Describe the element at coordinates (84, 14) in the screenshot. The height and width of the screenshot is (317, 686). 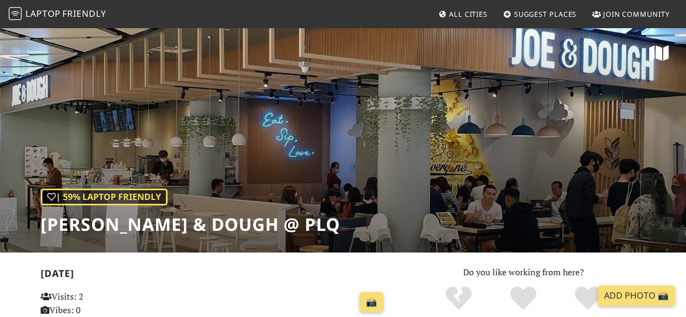
I see `span: Friendly` at that location.